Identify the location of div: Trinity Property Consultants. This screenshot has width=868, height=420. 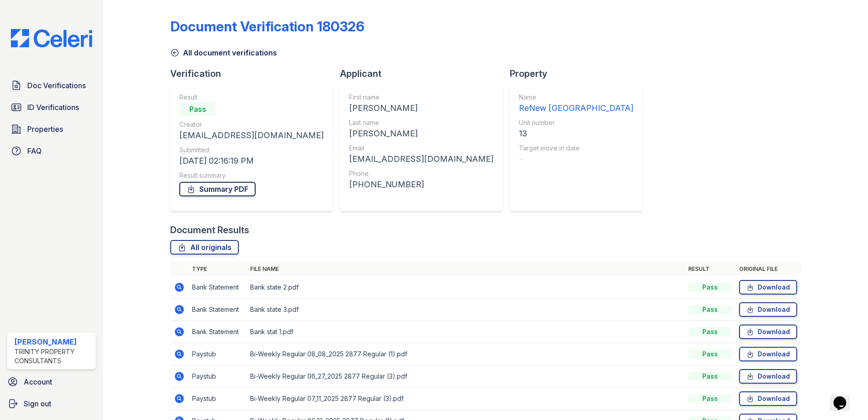
(53, 356).